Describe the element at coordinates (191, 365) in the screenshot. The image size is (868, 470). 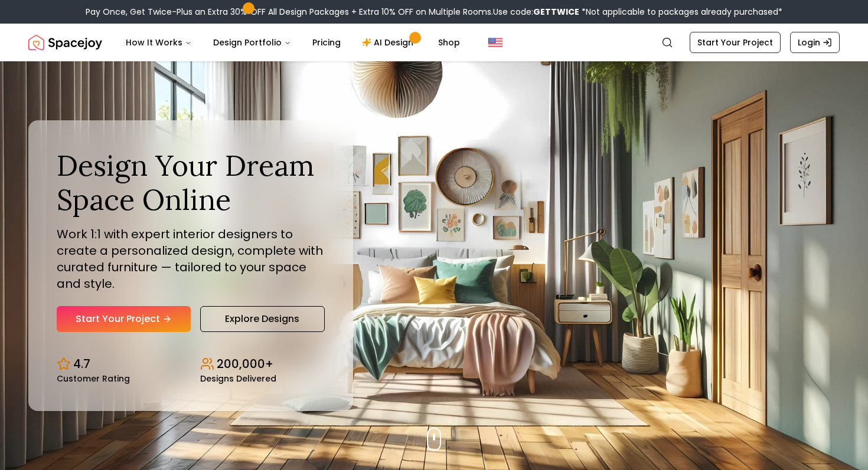
I see `div: Design stats` at that location.